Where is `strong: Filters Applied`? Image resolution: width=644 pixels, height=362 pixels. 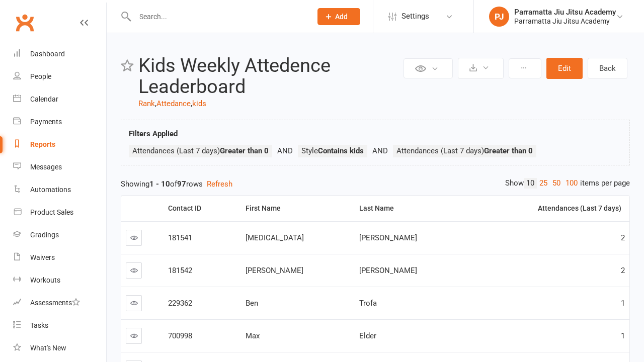 strong: Filters Applied is located at coordinates (153, 134).